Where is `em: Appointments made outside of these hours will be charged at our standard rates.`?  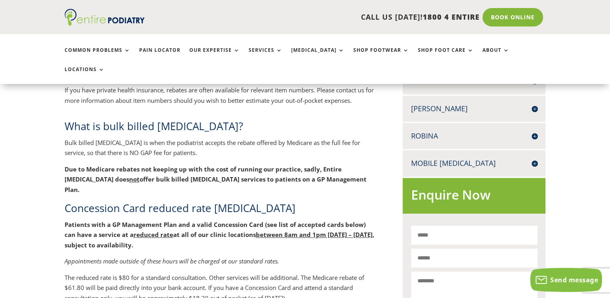
em: Appointments made outside of these hours will be charged at our standard rates. is located at coordinates (172, 261).